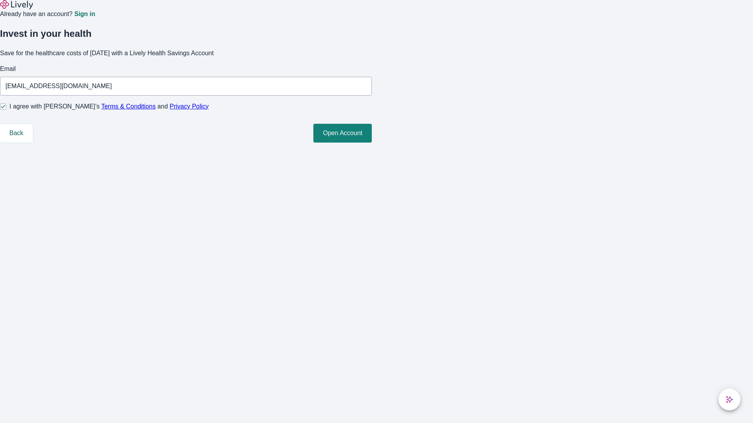 The height and width of the screenshot is (423, 753). Describe the element at coordinates (729, 400) in the screenshot. I see `button: chat` at that location.